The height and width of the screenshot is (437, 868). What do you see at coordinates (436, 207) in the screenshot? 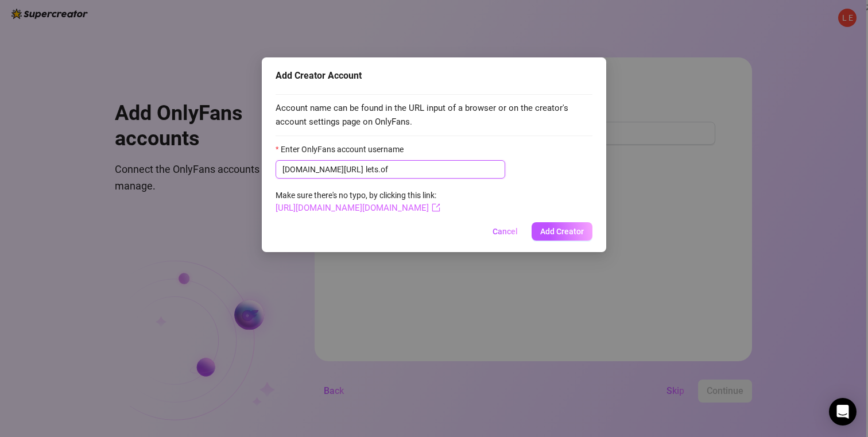
I see `span: export` at bounding box center [436, 207].